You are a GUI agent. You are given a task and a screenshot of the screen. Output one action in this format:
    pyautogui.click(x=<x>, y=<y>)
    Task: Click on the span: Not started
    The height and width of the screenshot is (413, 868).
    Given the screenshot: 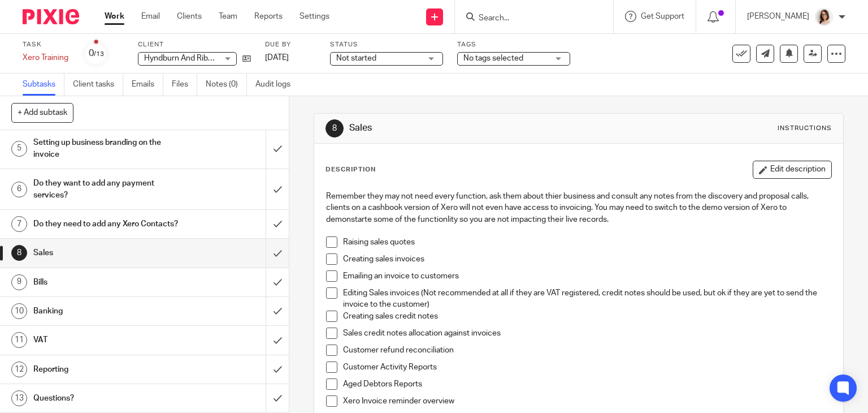 What is the action you would take?
    pyautogui.click(x=356, y=58)
    